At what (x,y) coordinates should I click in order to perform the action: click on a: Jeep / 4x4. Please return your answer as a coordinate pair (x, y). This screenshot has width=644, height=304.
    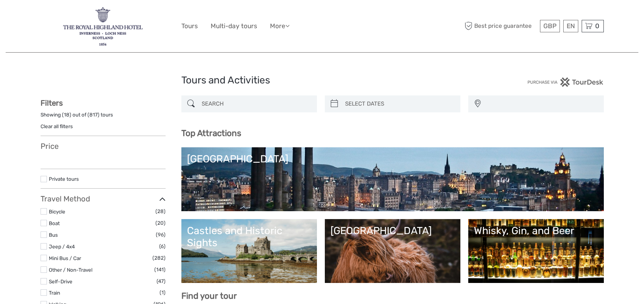
    Looking at the image, I should click on (61, 247).